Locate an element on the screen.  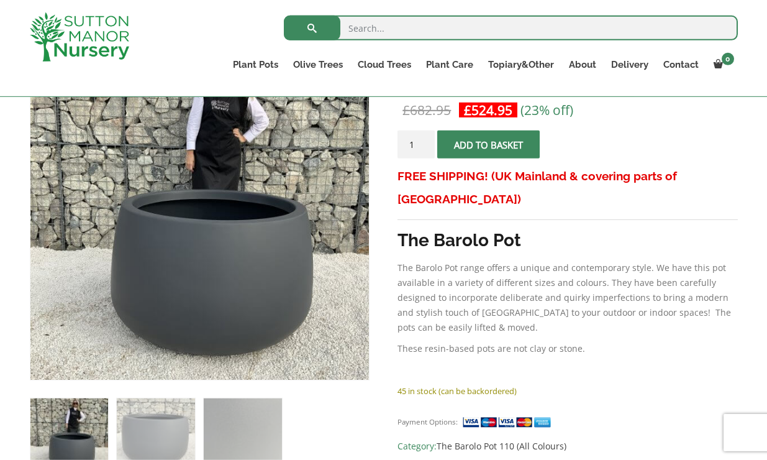
a: About is located at coordinates (583, 65).